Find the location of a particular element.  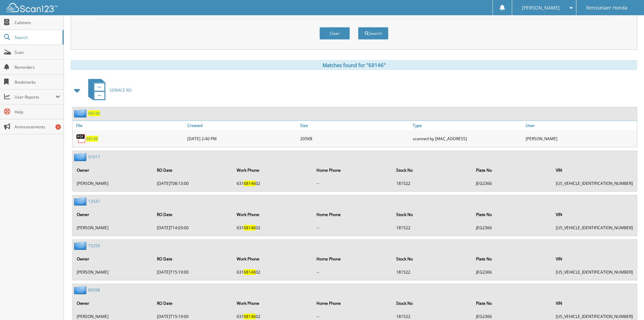

a: Created is located at coordinates (242, 125).